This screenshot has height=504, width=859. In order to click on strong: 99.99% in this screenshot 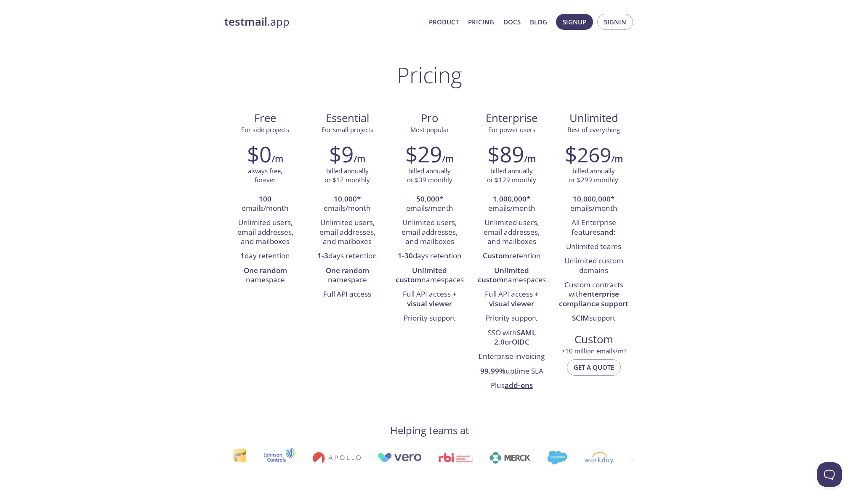, I will do `click(493, 371)`.